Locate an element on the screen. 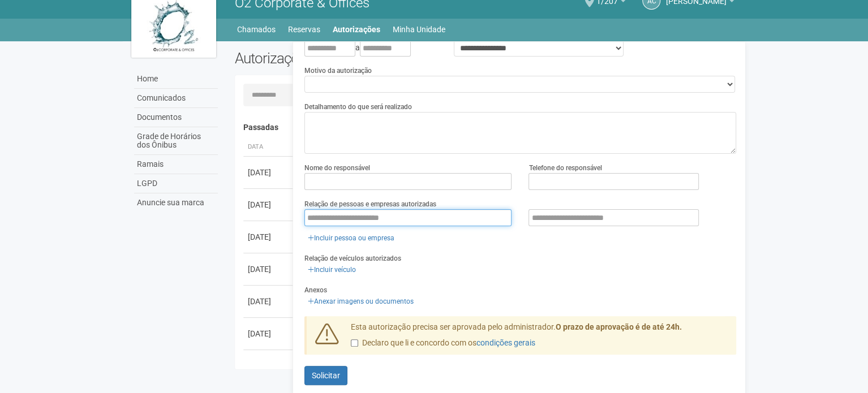 The height and width of the screenshot is (393, 868). h4: Passadas is located at coordinates (485, 127).